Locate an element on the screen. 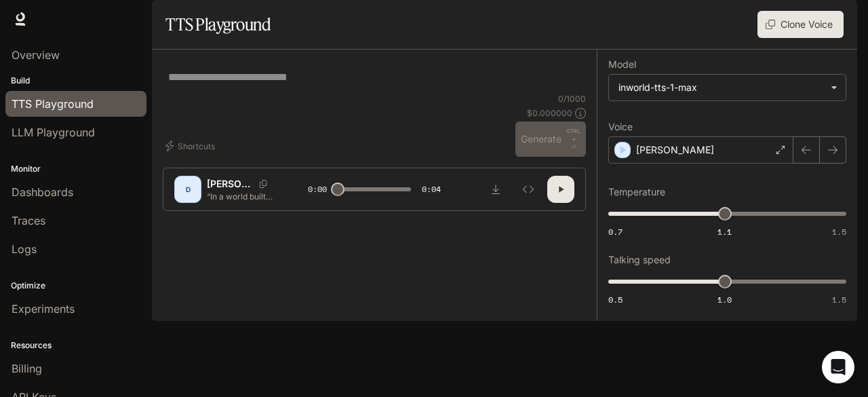 The image size is (868, 397). p: Temperature is located at coordinates (637, 192).